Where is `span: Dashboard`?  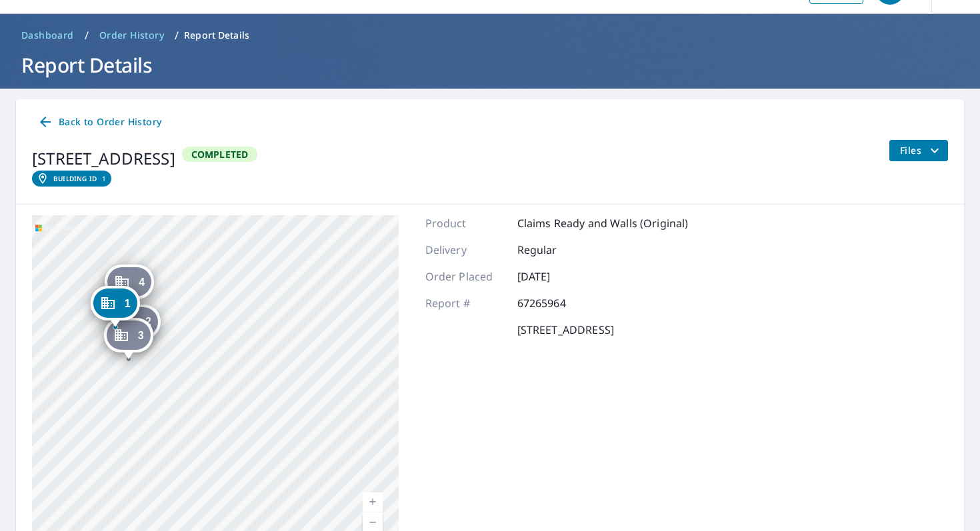
span: Dashboard is located at coordinates (47, 35).